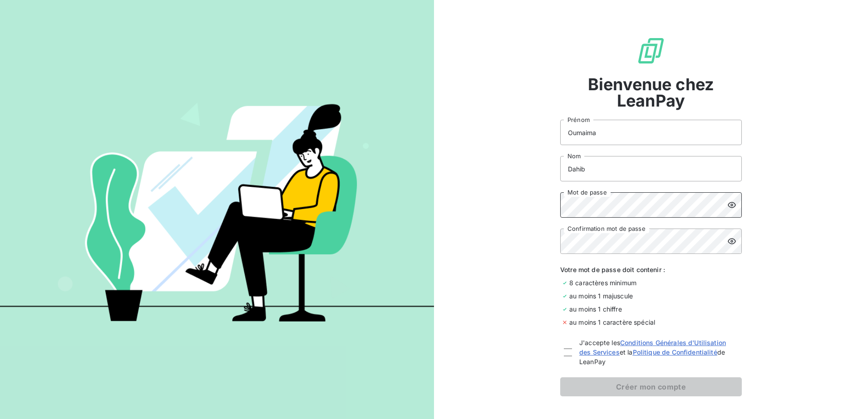  What do you see at coordinates (612, 322) in the screenshot?
I see `span: au moins 1 caractère spécial` at bounding box center [612, 322].